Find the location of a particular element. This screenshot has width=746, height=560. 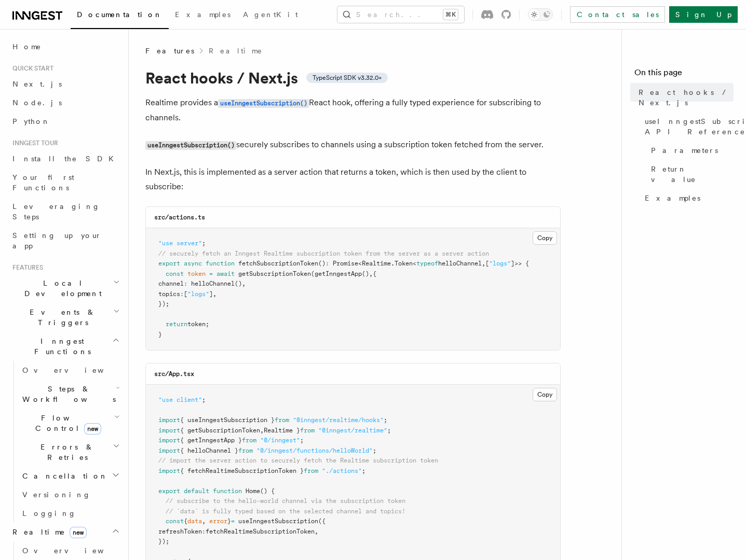

span: Next.js is located at coordinates (37, 84).